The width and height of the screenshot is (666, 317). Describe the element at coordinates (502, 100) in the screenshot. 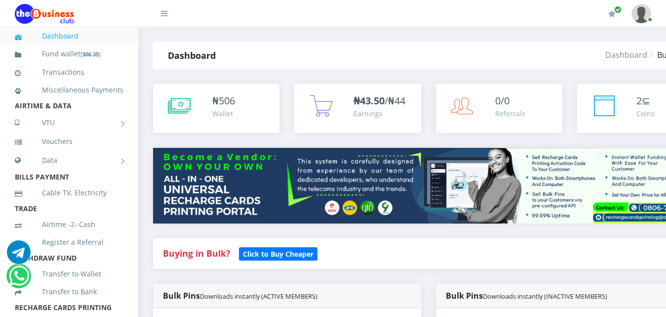

I see `span: 0/0` at that location.